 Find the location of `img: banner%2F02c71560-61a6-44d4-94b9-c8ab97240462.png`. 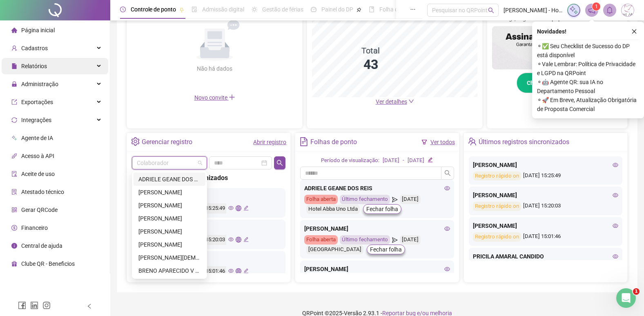

img: banner%2F02c71560-61a6-44d4-94b9-c8ab97240462.png is located at coordinates (557, 48).